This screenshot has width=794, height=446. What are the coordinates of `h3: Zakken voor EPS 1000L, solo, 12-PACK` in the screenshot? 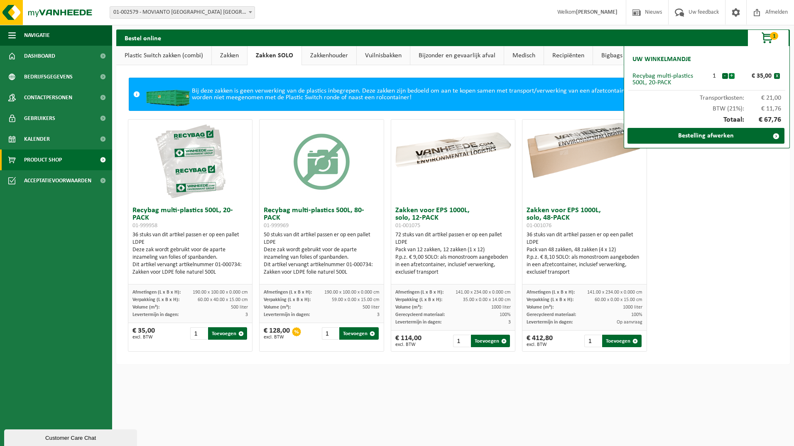 It's located at (453, 218).